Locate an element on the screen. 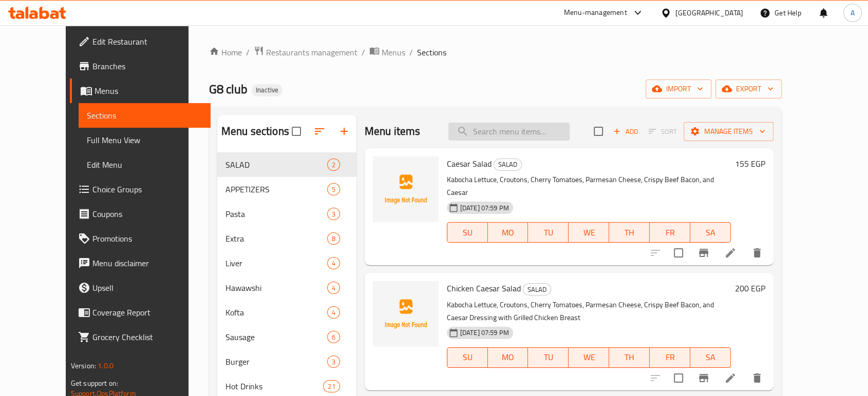  a: Edit menu item is located at coordinates (730, 378).